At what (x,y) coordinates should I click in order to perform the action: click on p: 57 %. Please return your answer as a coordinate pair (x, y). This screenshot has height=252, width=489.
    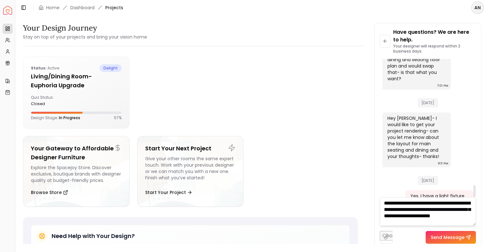
    Looking at the image, I should click on (118, 118).